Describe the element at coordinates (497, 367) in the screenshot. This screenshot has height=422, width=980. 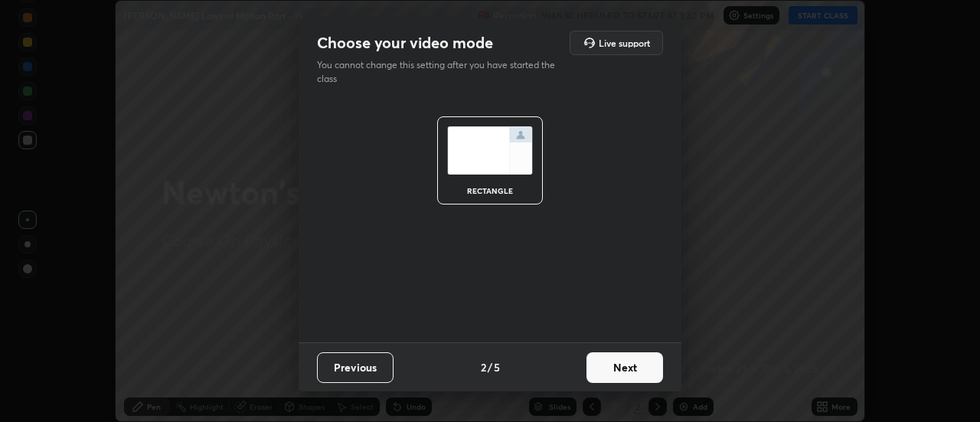
I see `h4: 5` at that location.